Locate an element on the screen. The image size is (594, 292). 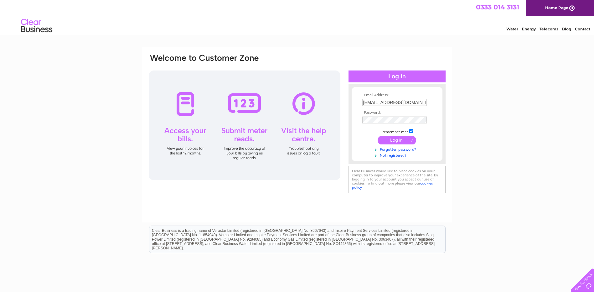
a: Telecoms is located at coordinates (549, 29).